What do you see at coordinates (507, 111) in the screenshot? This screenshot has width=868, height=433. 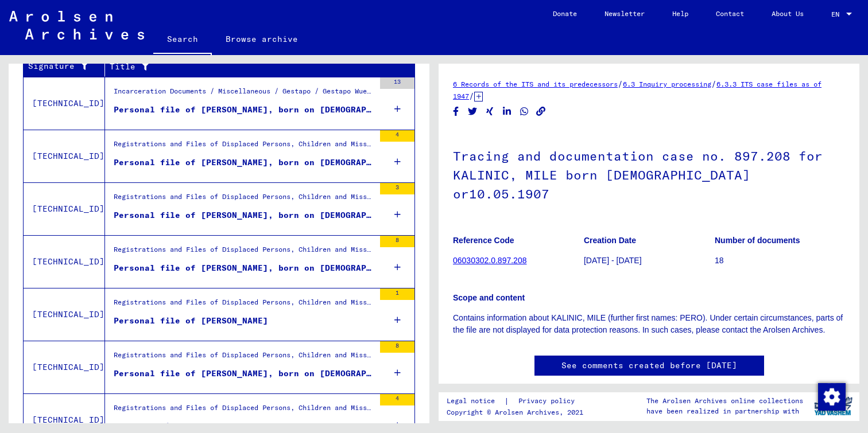 I see `button: Share on LinkedIn` at bounding box center [507, 111].